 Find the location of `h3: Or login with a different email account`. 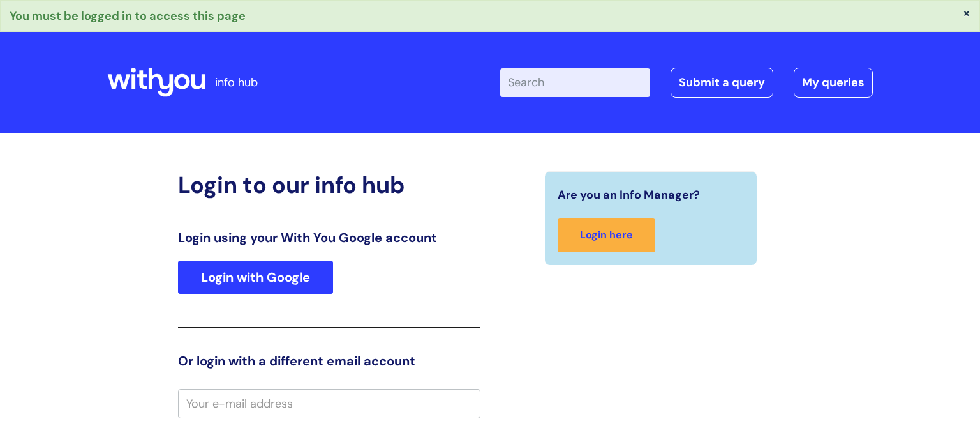

h3: Or login with a different email account is located at coordinates (330, 361).